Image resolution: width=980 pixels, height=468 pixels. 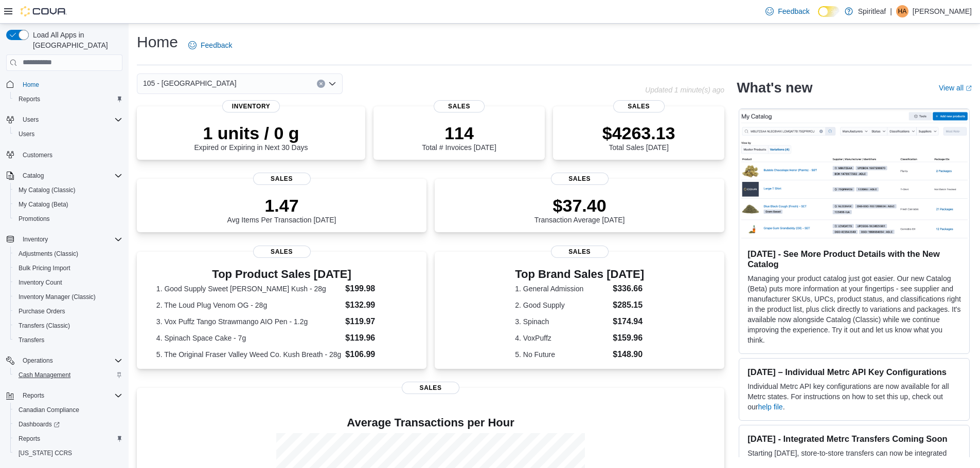 What do you see at coordinates (49, 410) in the screenshot?
I see `a: Canadian Compliance` at bounding box center [49, 410].